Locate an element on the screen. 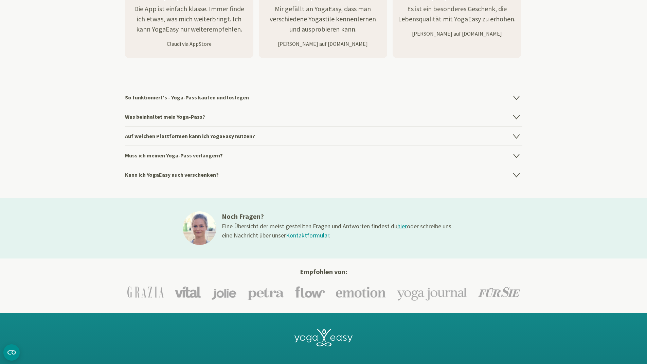  img: Für Sie Logo is located at coordinates (499, 292).